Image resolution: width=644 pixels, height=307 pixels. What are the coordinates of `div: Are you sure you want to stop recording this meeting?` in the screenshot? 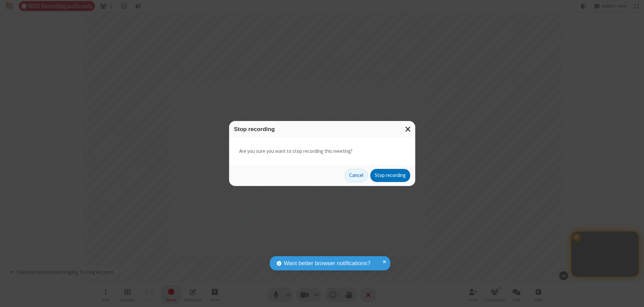 It's located at (322, 151).